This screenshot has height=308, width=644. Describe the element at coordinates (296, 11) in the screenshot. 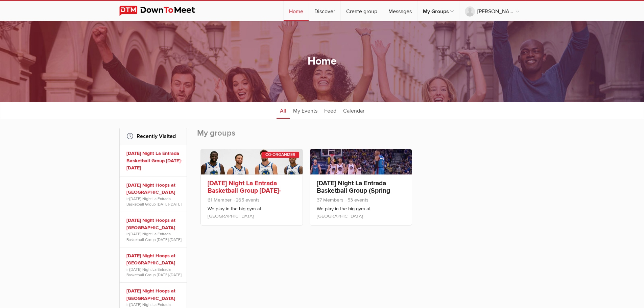

I see `a: Home` at that location.